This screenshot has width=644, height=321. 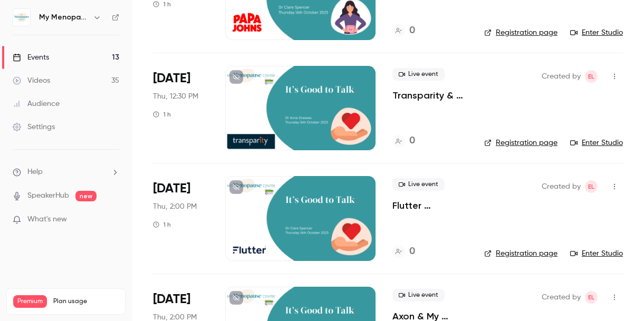 What do you see at coordinates (176, 97) in the screenshot?
I see `span: Thu, 12:30 PM` at bounding box center [176, 97].